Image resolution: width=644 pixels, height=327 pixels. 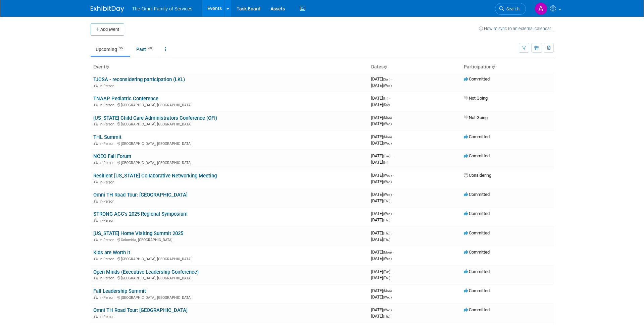 I want to click on th: Event, so click(x=229, y=67).